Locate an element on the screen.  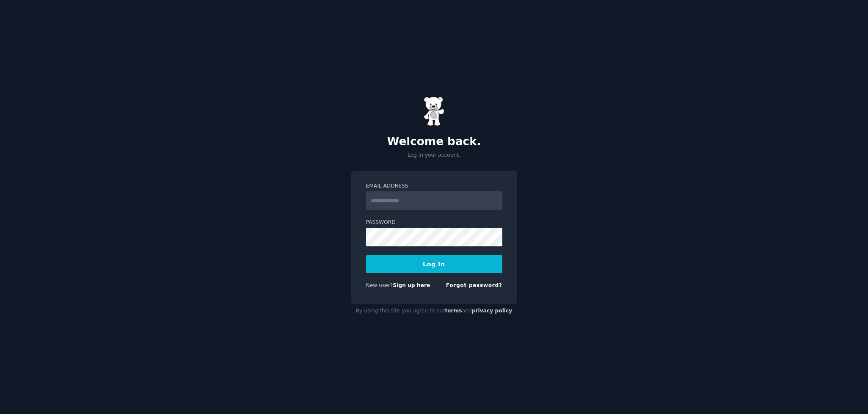
img: Gummy Bear is located at coordinates (434, 111).